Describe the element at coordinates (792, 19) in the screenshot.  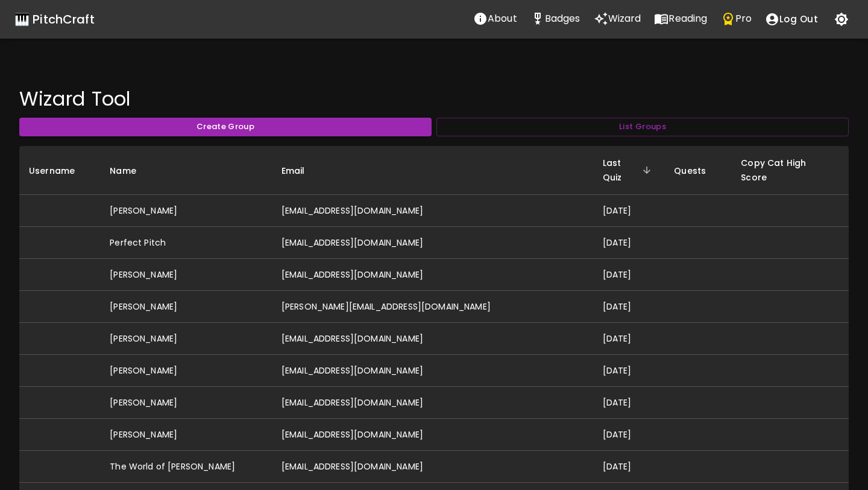
I see `button: account of current user` at that location.